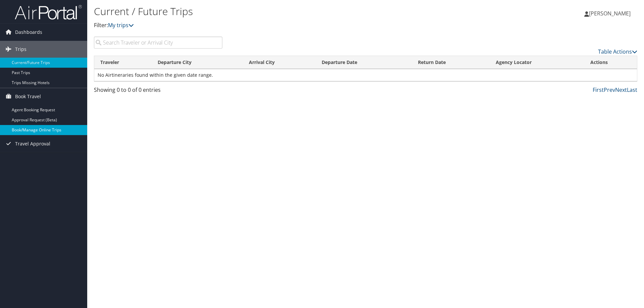  What do you see at coordinates (48, 12) in the screenshot?
I see `img: airportal-logo.png` at bounding box center [48, 12].